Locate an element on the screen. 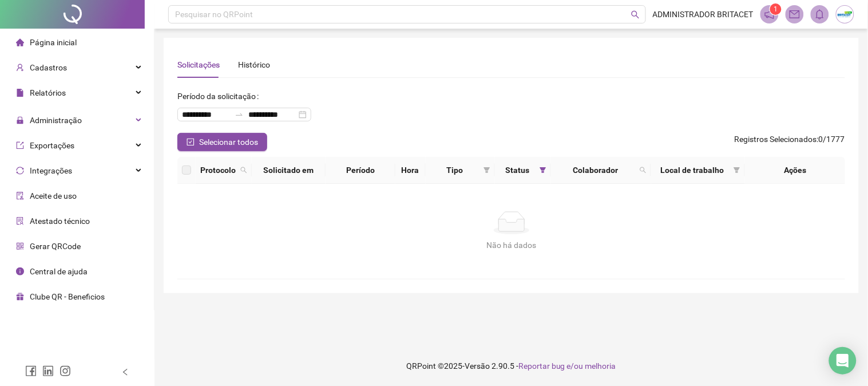 This screenshot has height=386, width=868. th: Solicitado em is located at coordinates (289, 170).